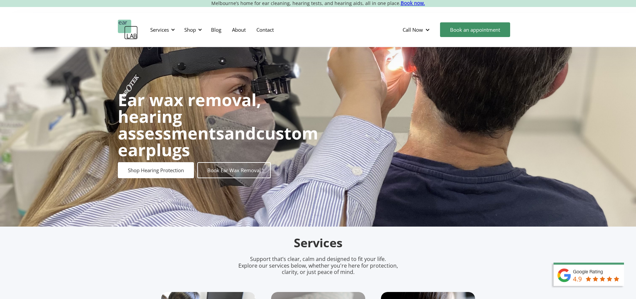 The image size is (636, 299). Describe the element at coordinates (265, 30) in the screenshot. I see `a: Contact` at that location.